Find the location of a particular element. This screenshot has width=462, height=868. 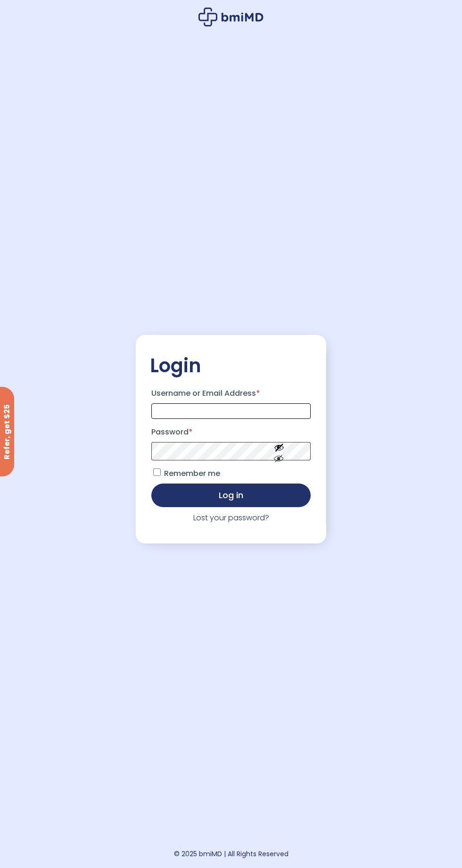

div: © 2025 bmiMD | All Rights Reserved is located at coordinates (231, 854).